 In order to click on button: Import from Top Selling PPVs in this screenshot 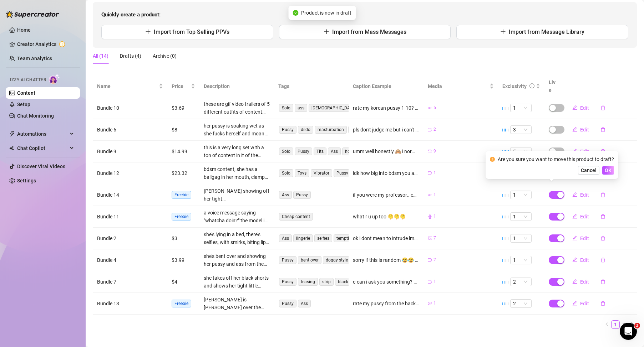, I will do `click(187, 32)`.